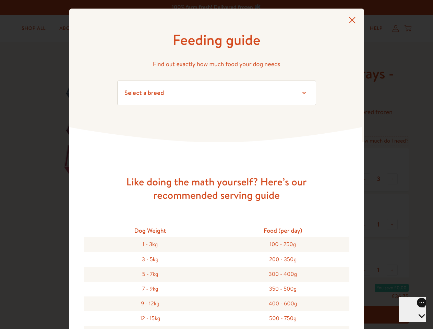 Image resolution: width=433 pixels, height=329 pixels. Describe the element at coordinates (150, 289) in the screenshot. I see `div: 7 - 9kg` at that location.